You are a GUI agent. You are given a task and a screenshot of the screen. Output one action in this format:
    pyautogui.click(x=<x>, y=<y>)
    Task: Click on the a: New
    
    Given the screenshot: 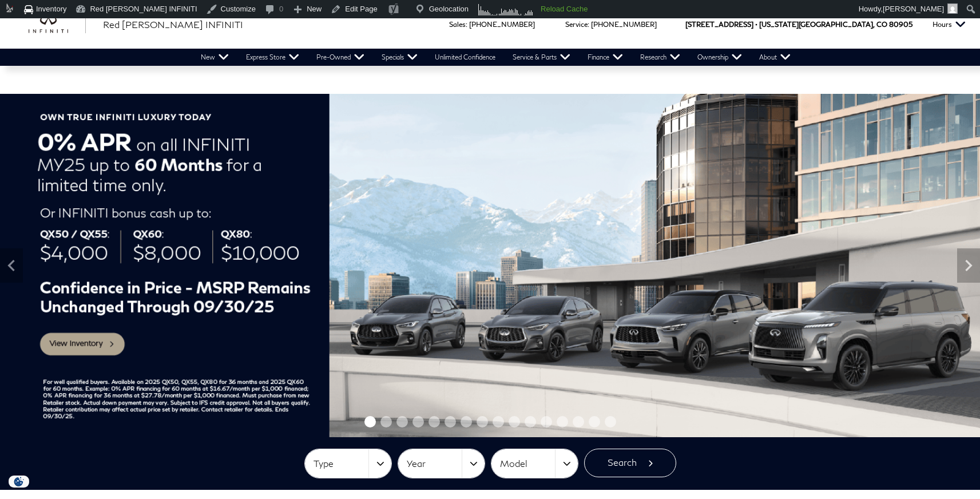 What is the action you would take?
    pyautogui.click(x=214, y=57)
    